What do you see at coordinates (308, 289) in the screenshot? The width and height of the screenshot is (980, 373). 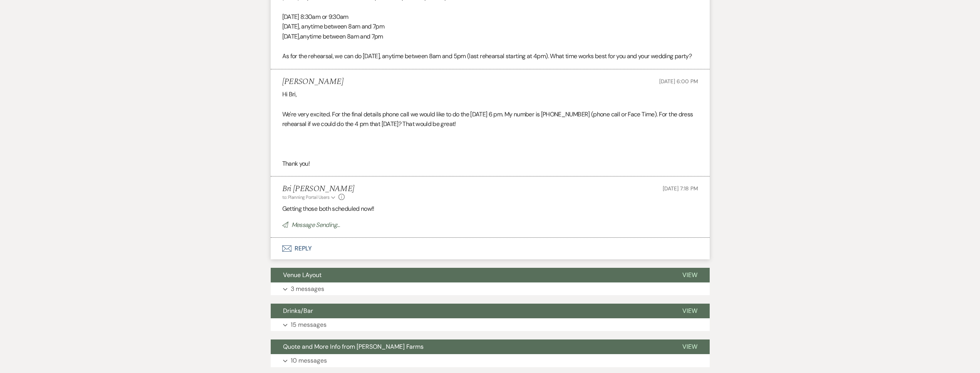 I see `p: 3 messages` at bounding box center [308, 289].